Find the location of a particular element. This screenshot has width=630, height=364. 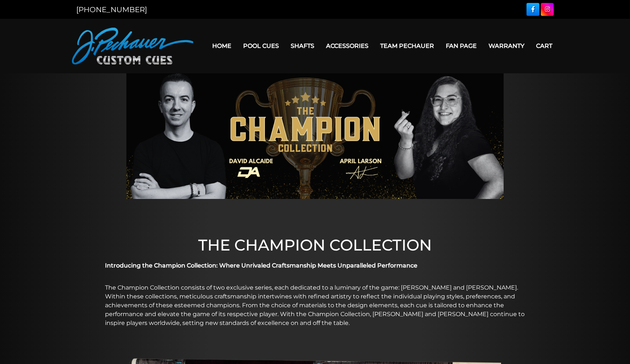

a: Cart is located at coordinates (544, 46).